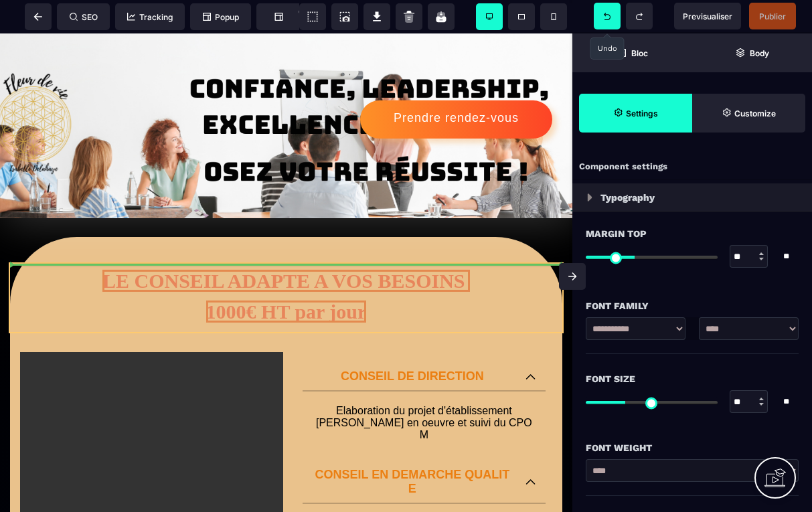 This screenshot has height=512, width=812. I want to click on strong: Body, so click(759, 53).